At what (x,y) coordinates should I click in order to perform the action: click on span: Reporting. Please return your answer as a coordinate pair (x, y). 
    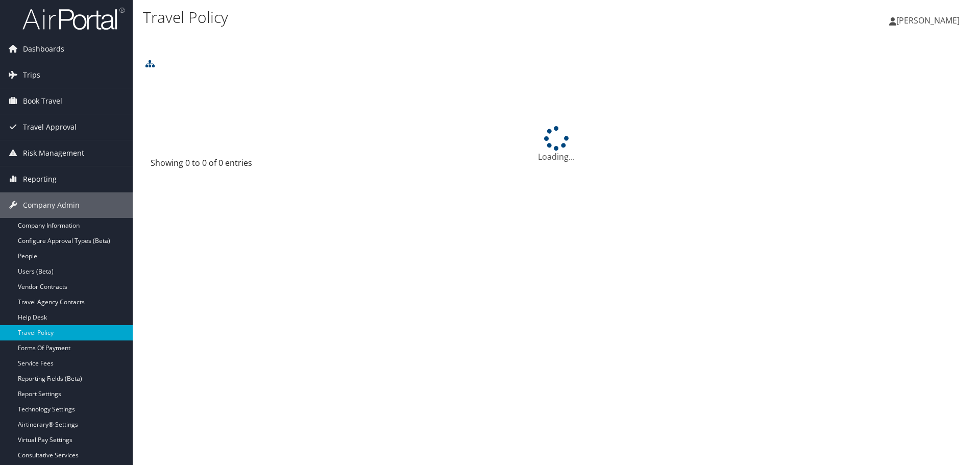
    Looking at the image, I should click on (40, 179).